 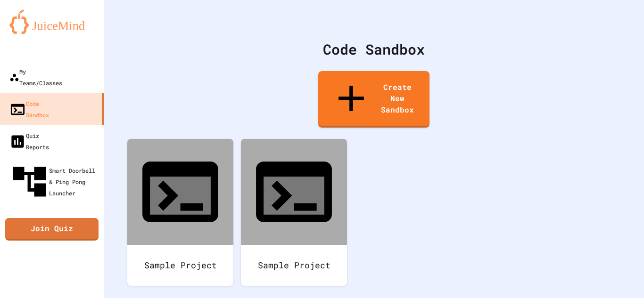 I want to click on div: Smart Doorbell & Ping Pong Launcher, so click(x=55, y=182).